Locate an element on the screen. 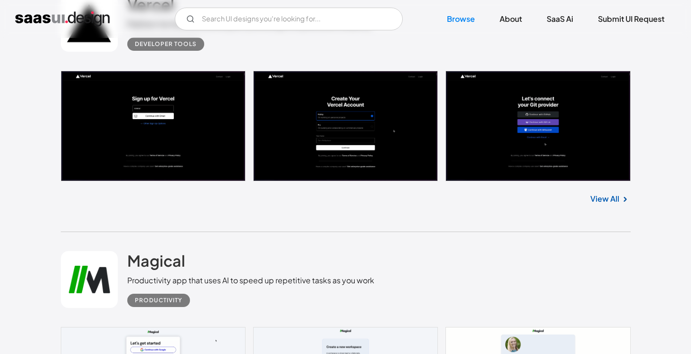  h2: Magical is located at coordinates (156, 261).